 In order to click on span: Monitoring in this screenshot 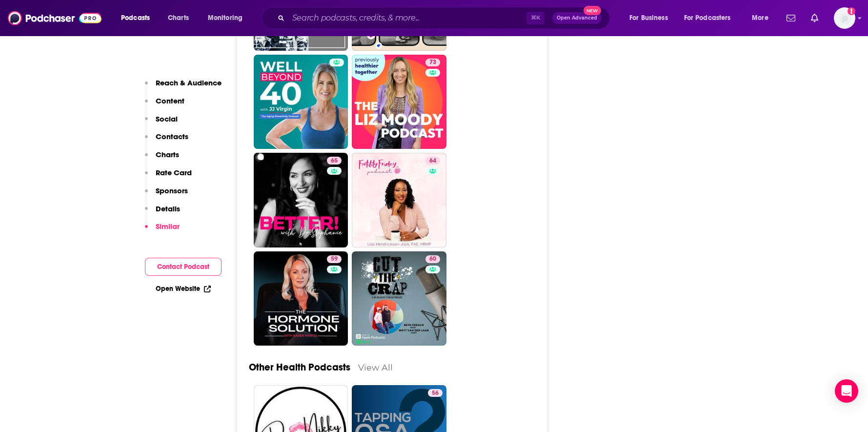, I will do `click(225, 18)`.